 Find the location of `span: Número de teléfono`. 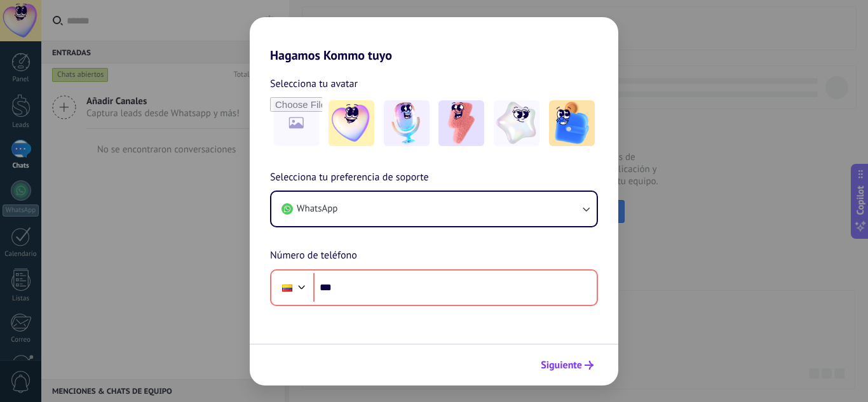

span: Número de teléfono is located at coordinates (313, 256).